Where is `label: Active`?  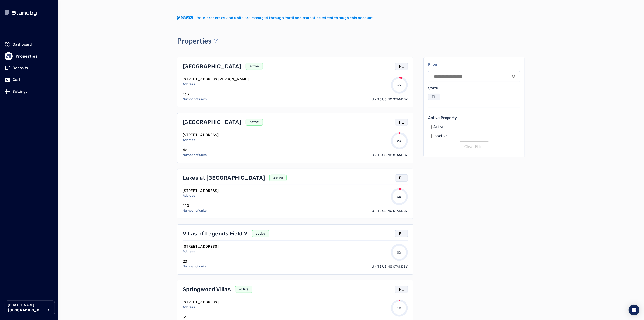
label: Active is located at coordinates (439, 127).